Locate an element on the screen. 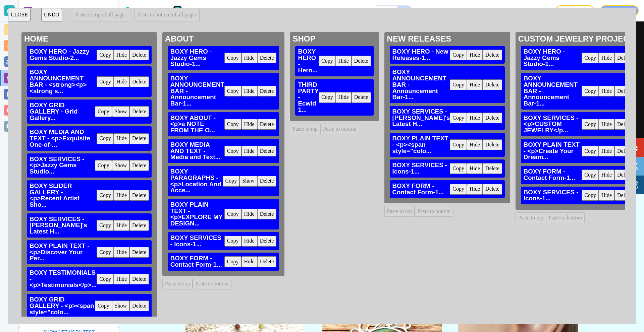  h3: BOXY PLAIN TEXT - <p><span style="colo... is located at coordinates (422, 144).